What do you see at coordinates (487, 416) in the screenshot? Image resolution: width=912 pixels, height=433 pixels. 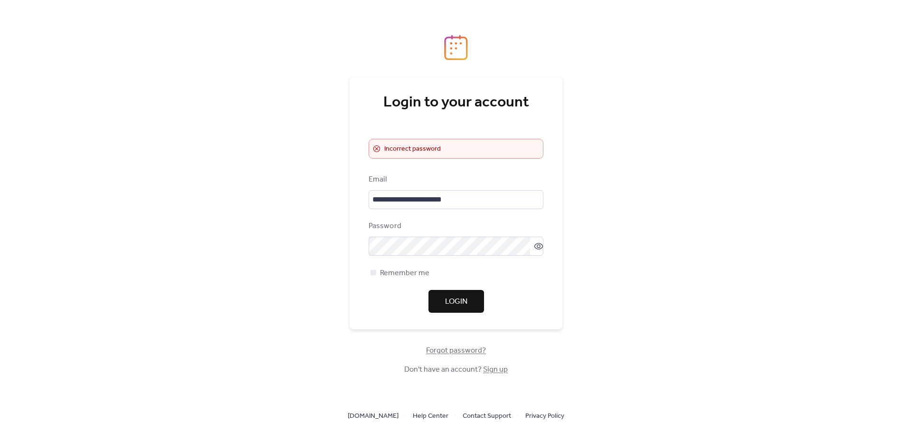 I see `span: Contact Support` at bounding box center [487, 416].